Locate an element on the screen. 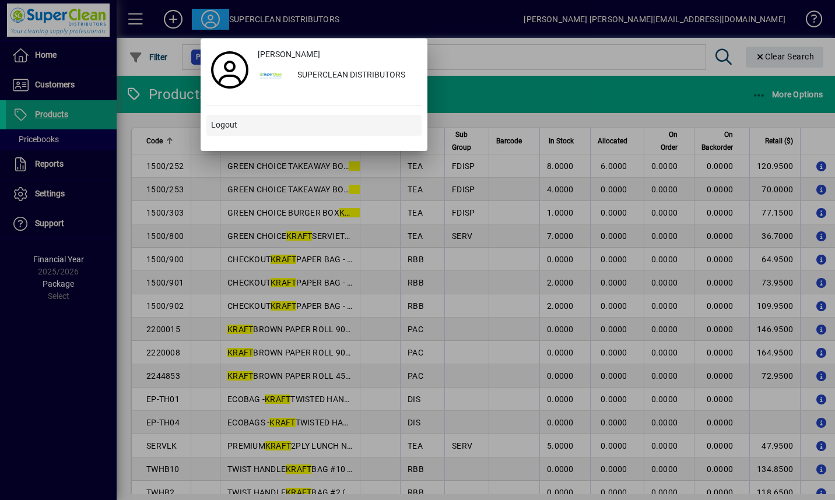 The width and height of the screenshot is (835, 500). button: SUPERCLEAN DISTRIBUTORS is located at coordinates (337, 76).